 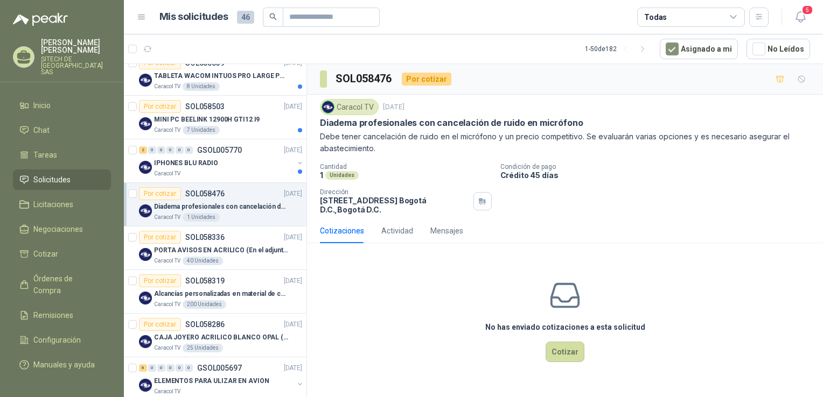 What do you see at coordinates (219, 368) in the screenshot?
I see `p: GSOL005697` at bounding box center [219, 368].